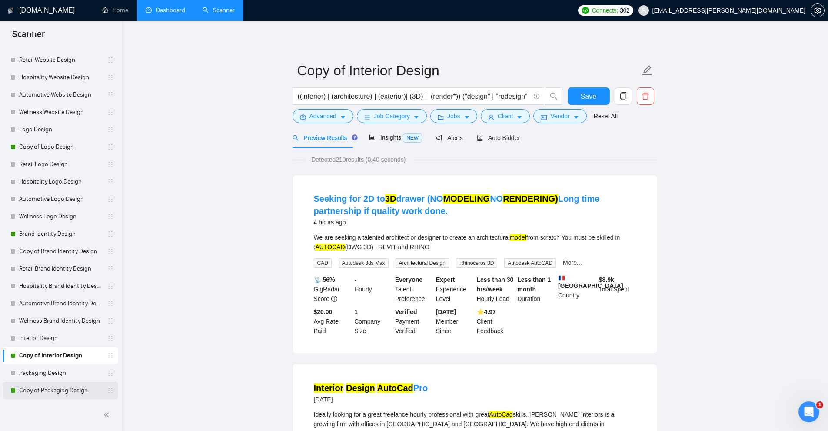 This screenshot has height=431, width=828. Describe the element at coordinates (323, 312) in the screenshot. I see `b: $20.00` at that location.